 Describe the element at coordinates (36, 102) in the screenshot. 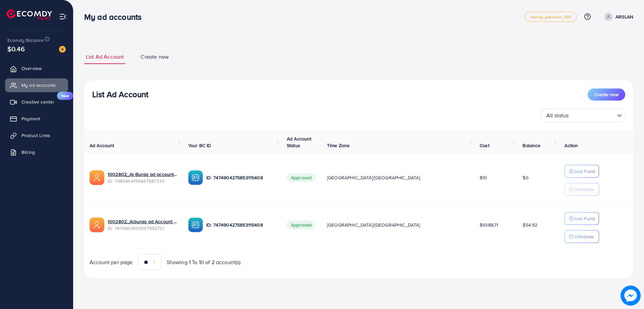

I see `a: Creative centerNew` at that location.